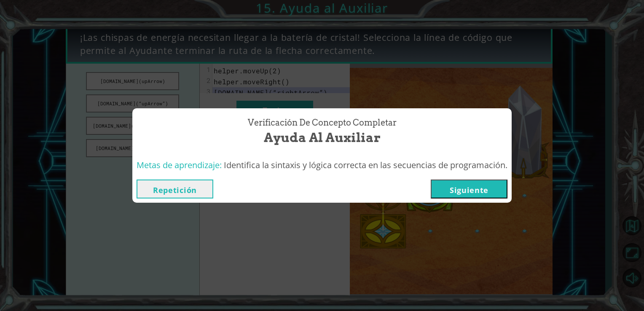  I want to click on button: Siguiente, so click(469, 189).